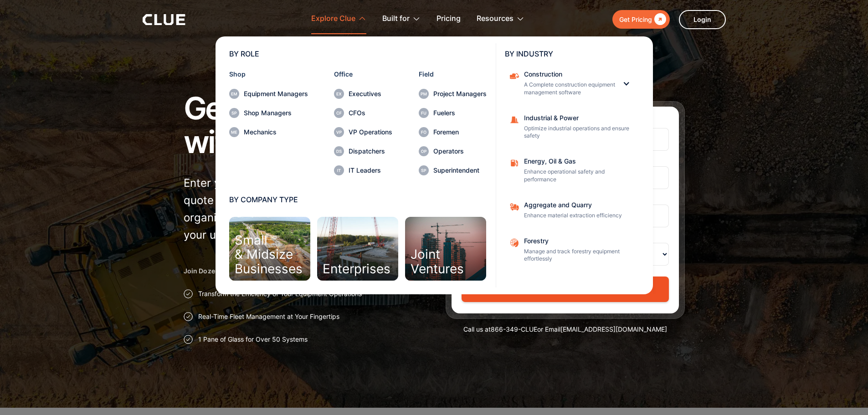 The height and width of the screenshot is (415, 868). I want to click on div: Aggregate and Quarry, so click(578, 205).